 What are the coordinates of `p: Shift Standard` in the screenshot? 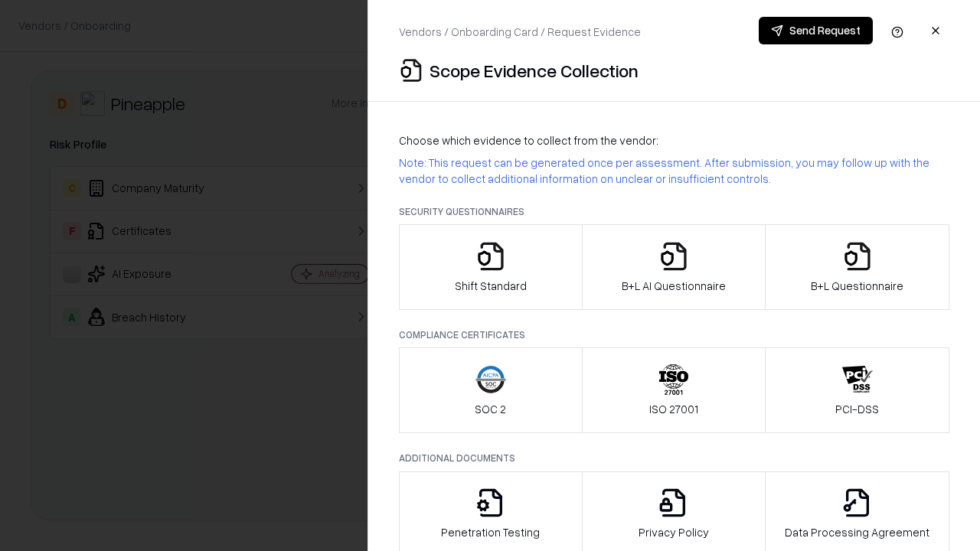 It's located at (491, 285).